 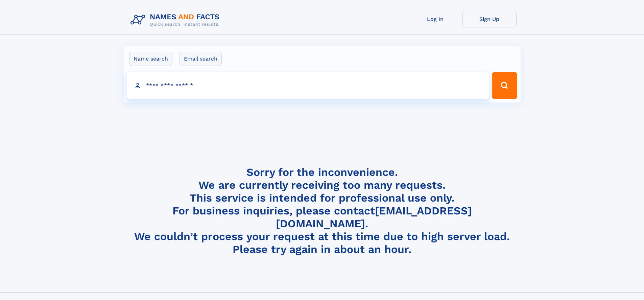 I want to click on h4: Sorry for the inconvenience. We are currently receiving too many requests. This service is intend..., so click(x=322, y=211).